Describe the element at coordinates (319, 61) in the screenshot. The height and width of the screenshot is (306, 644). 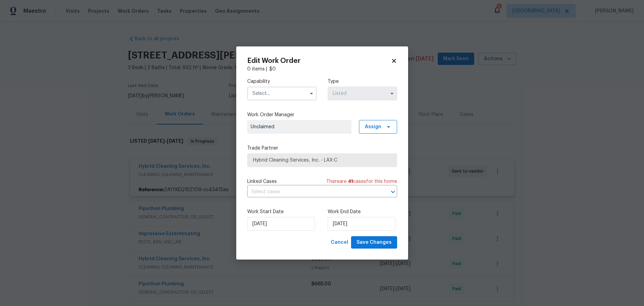
I see `h2: Edit Work Order` at that location.